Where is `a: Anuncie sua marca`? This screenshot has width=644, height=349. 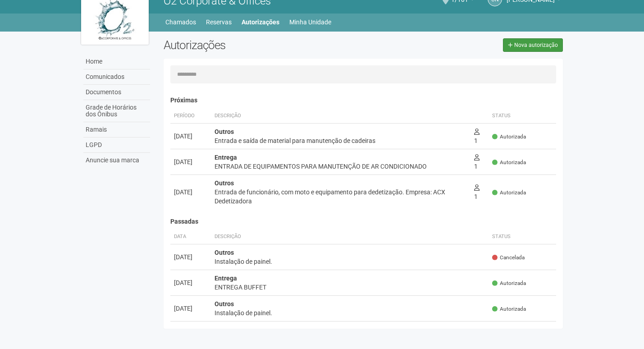
a: Anuncie sua marca is located at coordinates (117, 160).